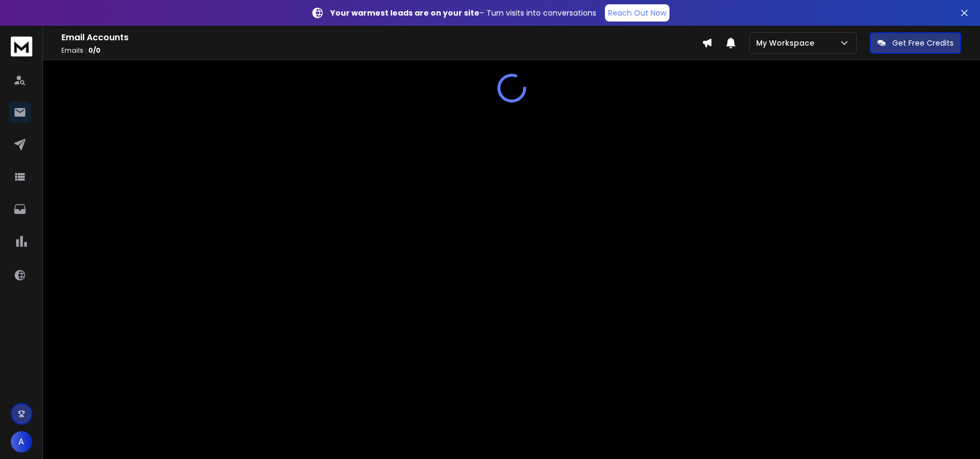  I want to click on button: Get Free Credits, so click(915, 43).